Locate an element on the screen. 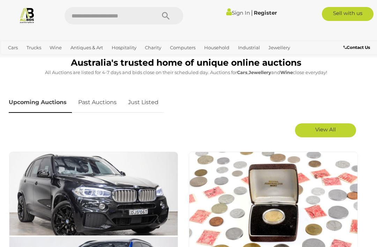 This screenshot has width=377, height=247. a: Antiques & Art is located at coordinates (87, 48).